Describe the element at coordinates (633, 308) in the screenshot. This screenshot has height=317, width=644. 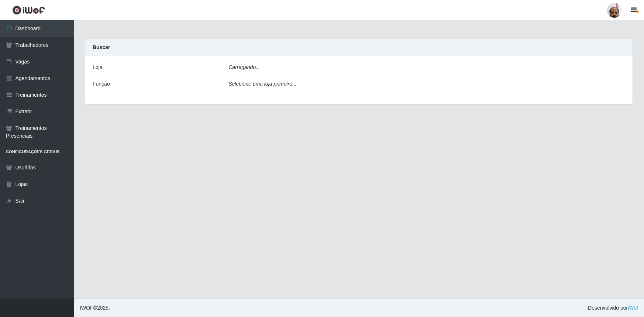
I see `a: iWof` at that location.